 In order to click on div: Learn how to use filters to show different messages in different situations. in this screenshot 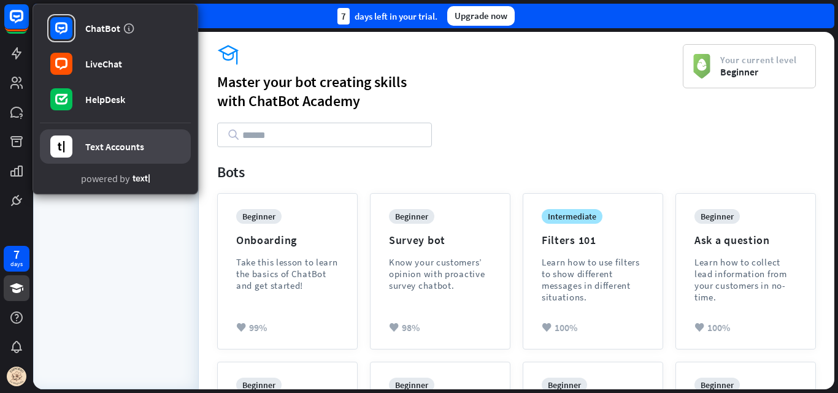, I will do `click(592, 280)`.